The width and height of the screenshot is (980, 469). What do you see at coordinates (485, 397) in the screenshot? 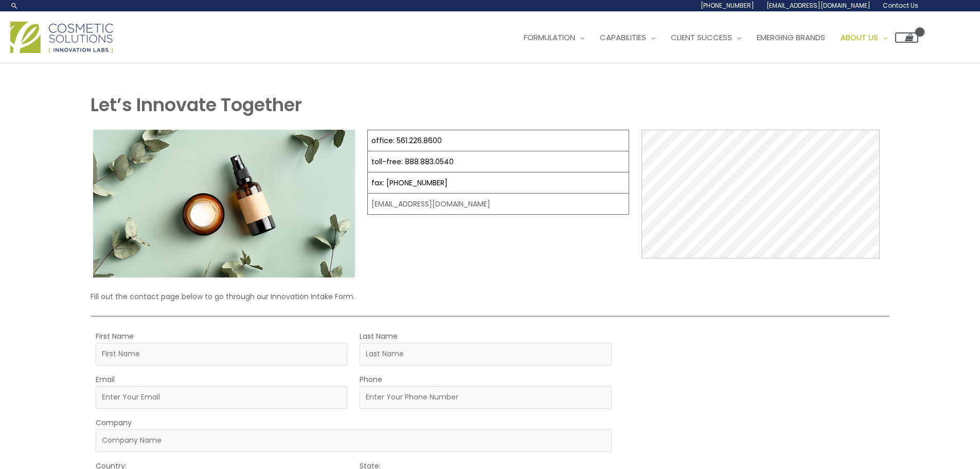
I see `input: Enter Your Phone Number` at bounding box center [485, 397].